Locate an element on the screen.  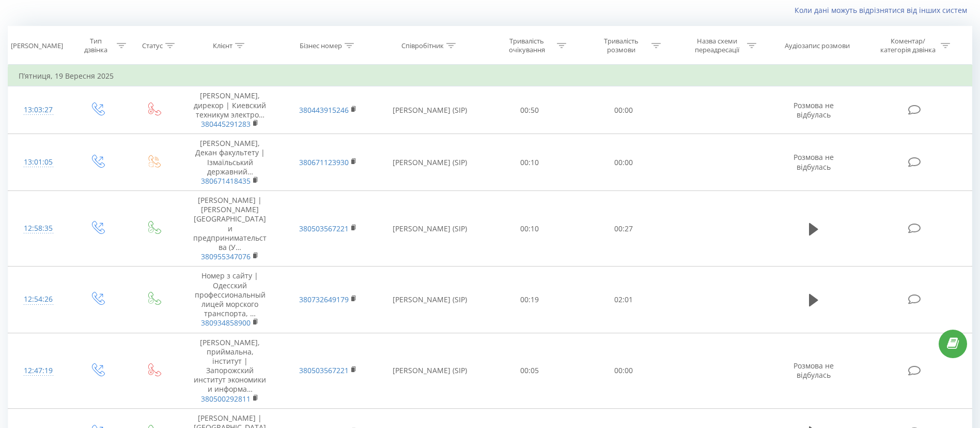
div: Коментар/категорія дзвінка is located at coordinates (908, 45).